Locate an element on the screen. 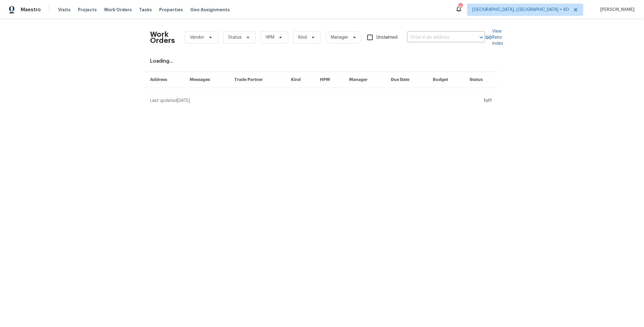 The height and width of the screenshot is (327, 644). button: Open is located at coordinates (482, 37).